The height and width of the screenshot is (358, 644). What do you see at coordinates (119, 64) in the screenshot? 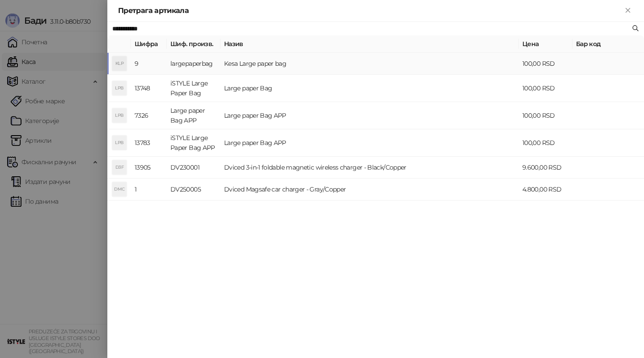
I see `div: KLP` at bounding box center [119, 64].